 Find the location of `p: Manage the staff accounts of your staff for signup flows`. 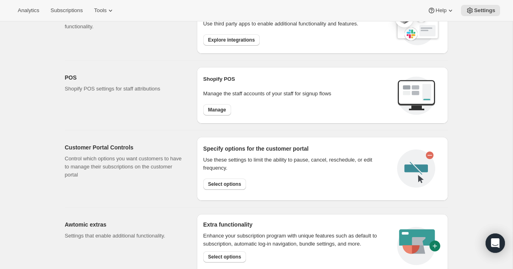

p: Manage the staff accounts of your staff for signup flows is located at coordinates (297, 94).